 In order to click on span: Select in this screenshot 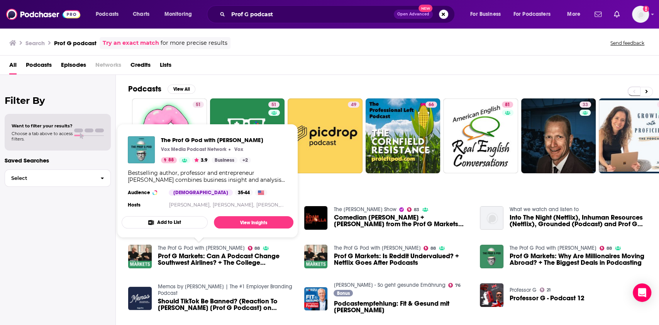, I will do `click(49, 178)`.